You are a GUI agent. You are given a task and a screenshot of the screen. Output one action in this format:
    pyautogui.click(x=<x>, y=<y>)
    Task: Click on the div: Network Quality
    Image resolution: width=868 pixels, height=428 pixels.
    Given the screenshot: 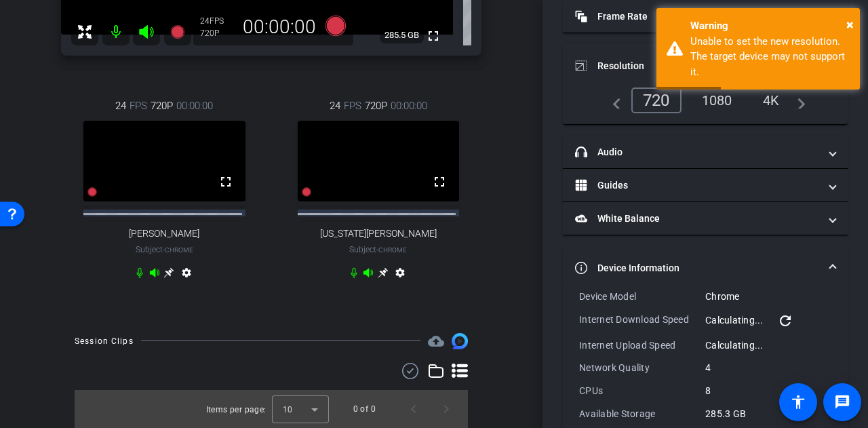 What is the action you would take?
    pyautogui.click(x=642, y=368)
    